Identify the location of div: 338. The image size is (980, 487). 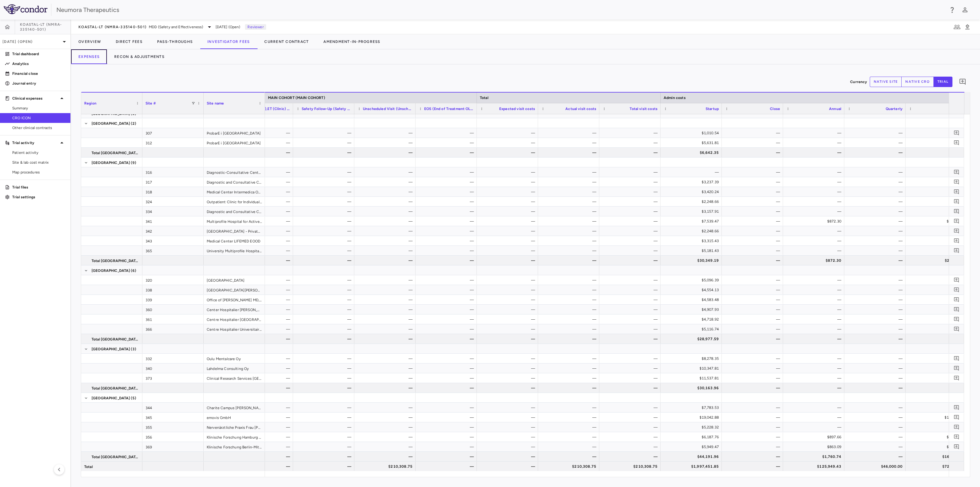
(173, 289).